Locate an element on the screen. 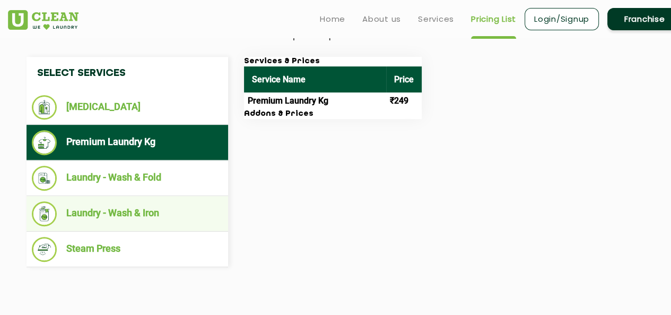 This screenshot has width=671, height=315. li: Steam Press is located at coordinates (127, 249).